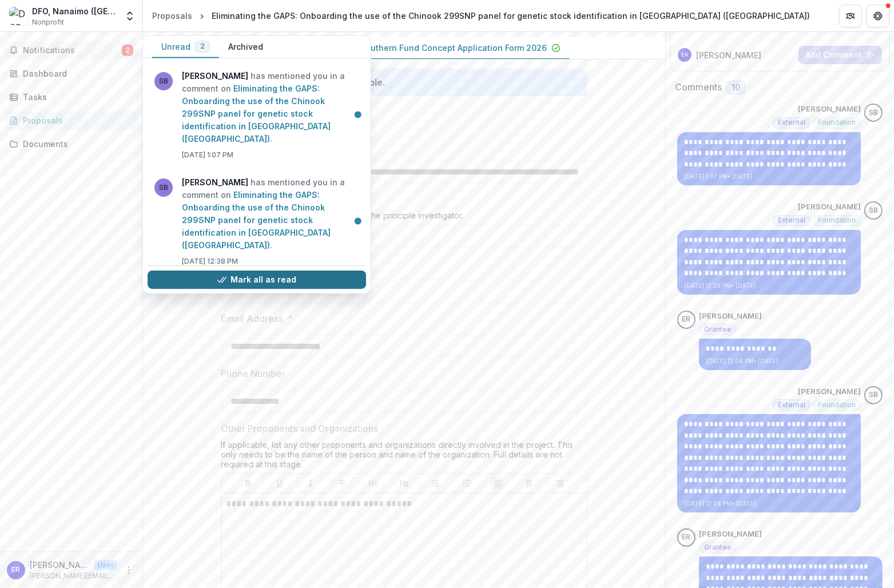 This screenshot has width=894, height=588. Describe the element at coordinates (72, 50) in the screenshot. I see `span: Notifications` at that location.